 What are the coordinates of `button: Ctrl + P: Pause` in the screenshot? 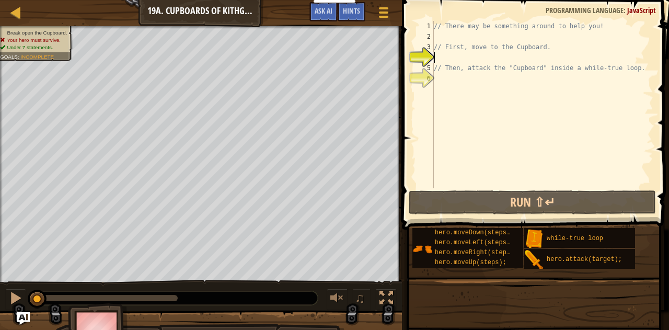 It's located at (16, 299).